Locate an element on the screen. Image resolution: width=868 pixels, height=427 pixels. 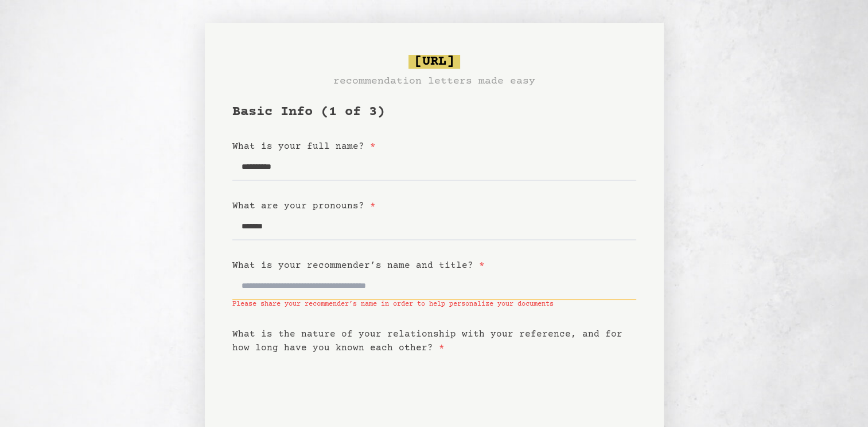
label: What is your full name? is located at coordinates (304, 147).